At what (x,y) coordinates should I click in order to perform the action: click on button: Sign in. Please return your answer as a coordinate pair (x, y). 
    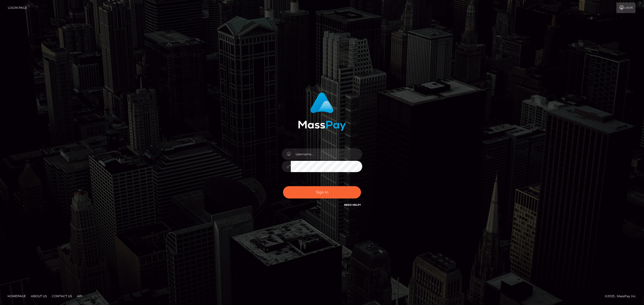
    Looking at the image, I should click on (322, 192).